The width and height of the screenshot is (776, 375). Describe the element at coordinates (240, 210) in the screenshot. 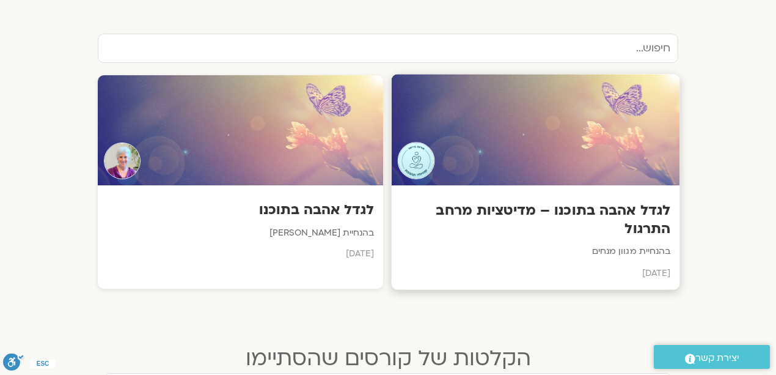

I see `h3: לגדל אהבה בתוכנו` at that location.